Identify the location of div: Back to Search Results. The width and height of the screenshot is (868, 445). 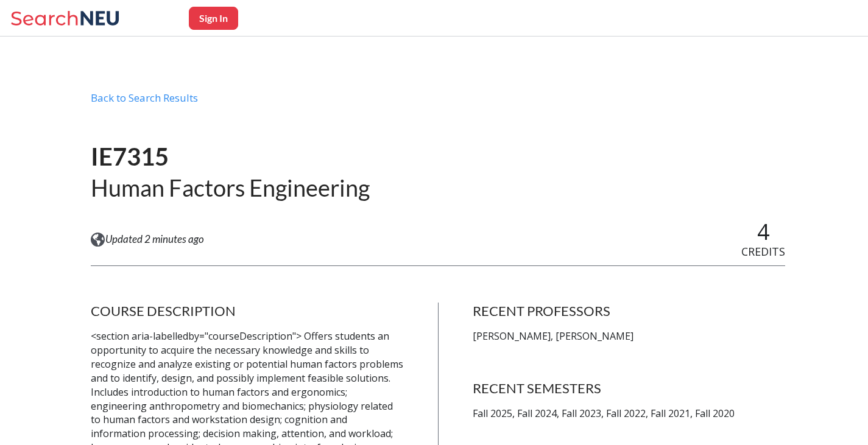
(438, 103).